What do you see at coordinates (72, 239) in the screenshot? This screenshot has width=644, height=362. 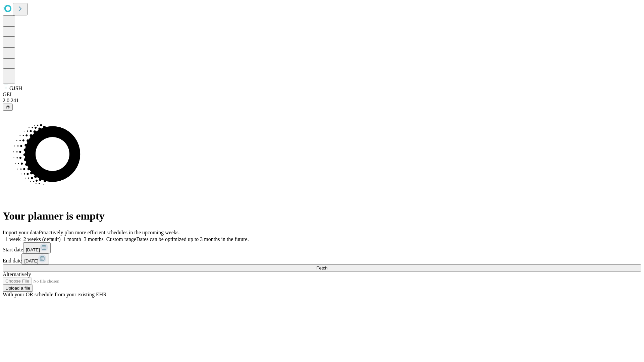 I see `span: 1 month` at bounding box center [72, 239].